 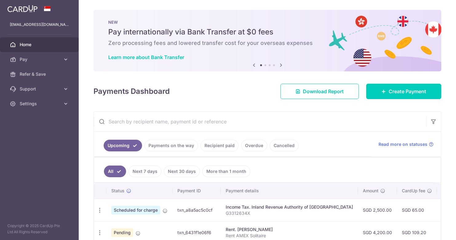 I want to click on img: Bank transfer banner, so click(x=267, y=41).